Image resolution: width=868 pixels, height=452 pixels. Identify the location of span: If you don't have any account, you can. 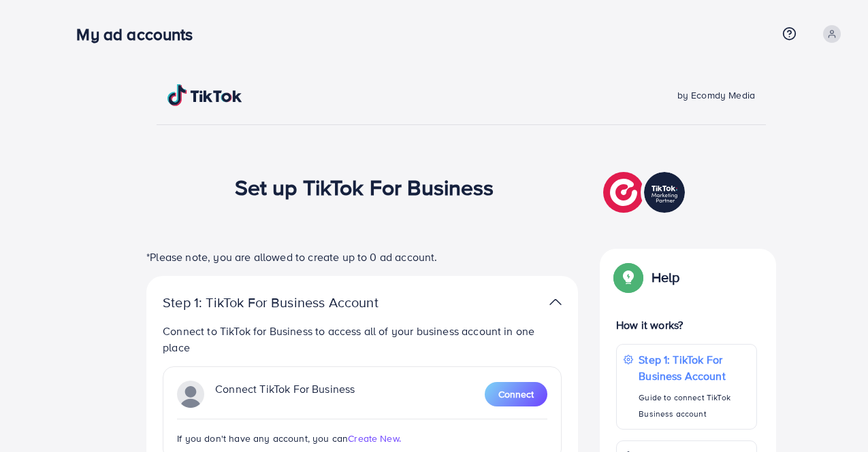
(262, 438).